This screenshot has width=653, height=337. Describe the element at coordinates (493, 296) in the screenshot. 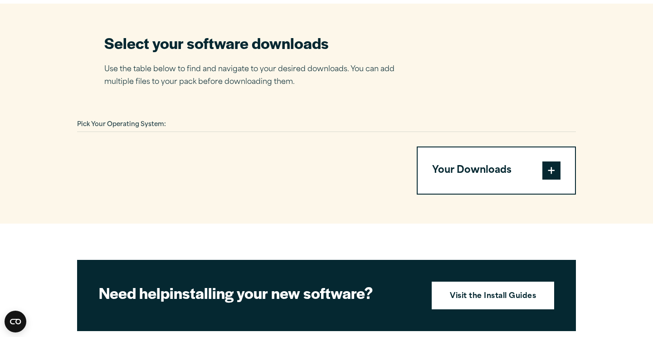

I see `a: Visit the Install Guides` at that location.